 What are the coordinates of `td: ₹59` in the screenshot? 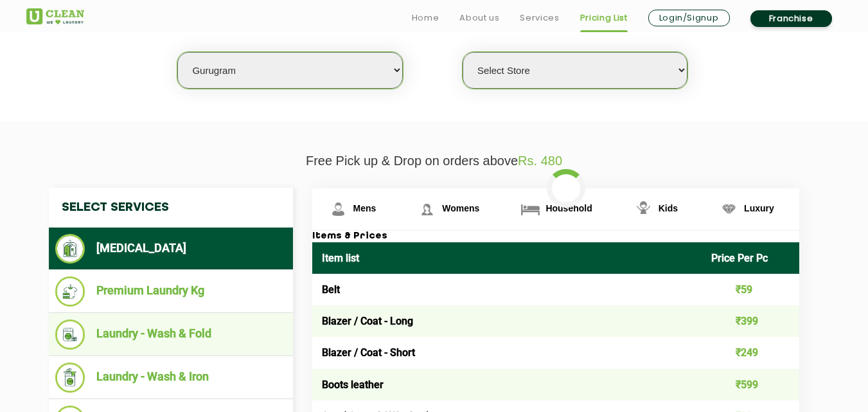 It's located at (751, 289).